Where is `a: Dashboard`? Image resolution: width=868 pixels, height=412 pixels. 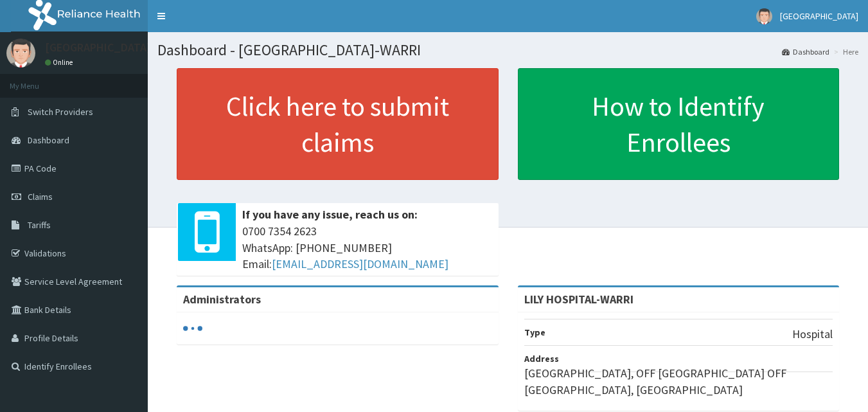
a: Dashboard is located at coordinates (806, 51).